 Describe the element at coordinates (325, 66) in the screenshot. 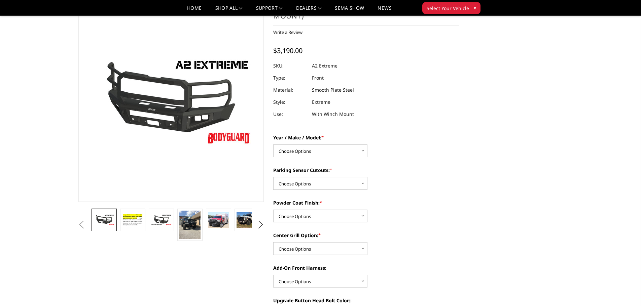

I see `dd: A2 Extreme` at that location.